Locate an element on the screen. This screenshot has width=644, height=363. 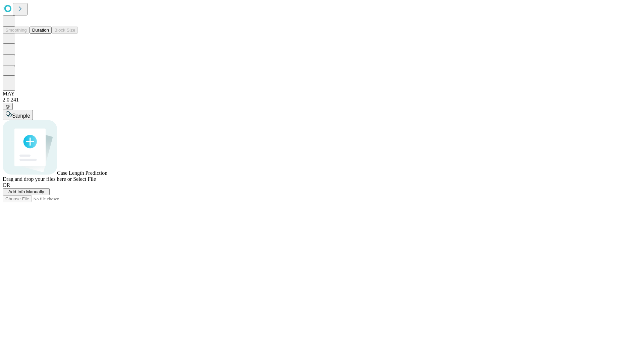
button: Block Size is located at coordinates (65, 30).